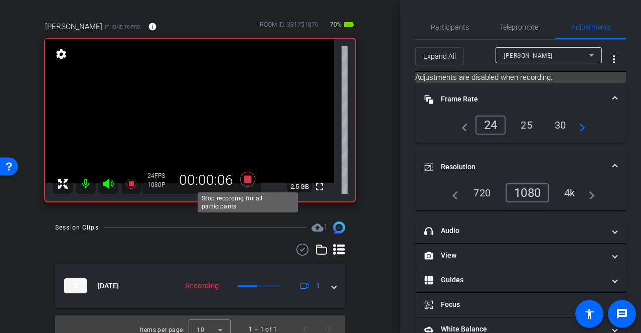 This screenshot has height=333, width=641. I want to click on mat-panel-title: Focus, so click(515, 304).